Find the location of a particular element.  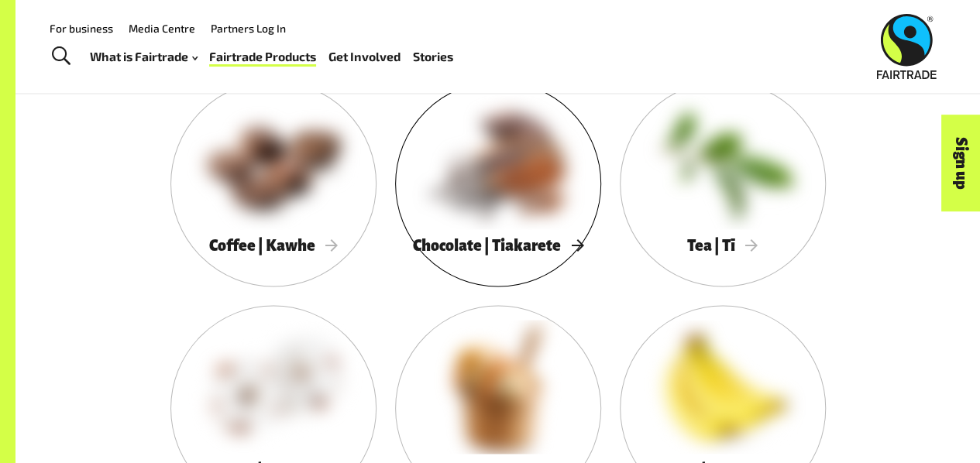

a: For business is located at coordinates (81, 28).